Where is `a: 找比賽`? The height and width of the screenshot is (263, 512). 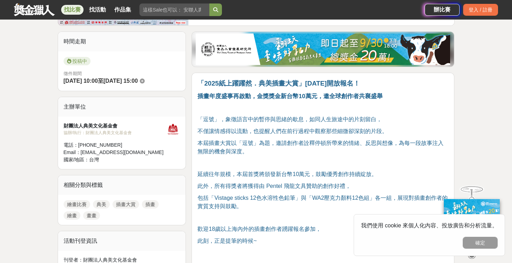 a: 找比賽 is located at coordinates (72, 10).